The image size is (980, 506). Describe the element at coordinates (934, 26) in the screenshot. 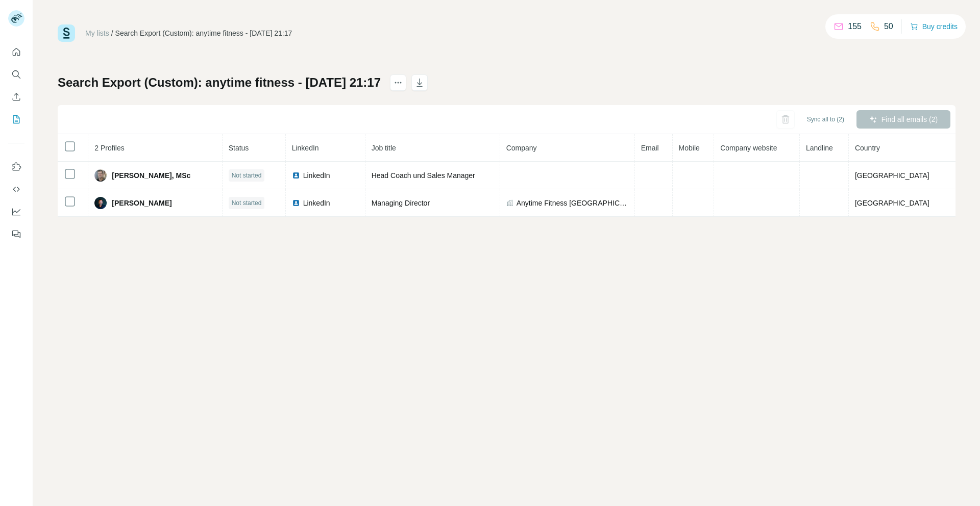

I see `button: Buy credits` at that location.